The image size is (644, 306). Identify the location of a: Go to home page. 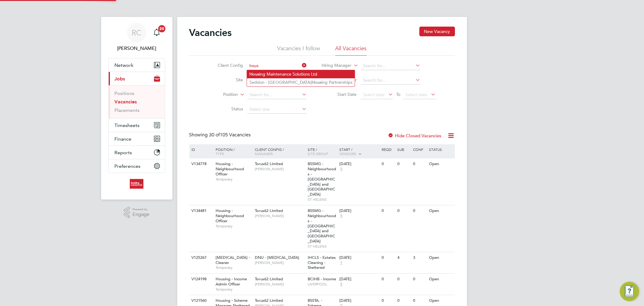
(137, 184).